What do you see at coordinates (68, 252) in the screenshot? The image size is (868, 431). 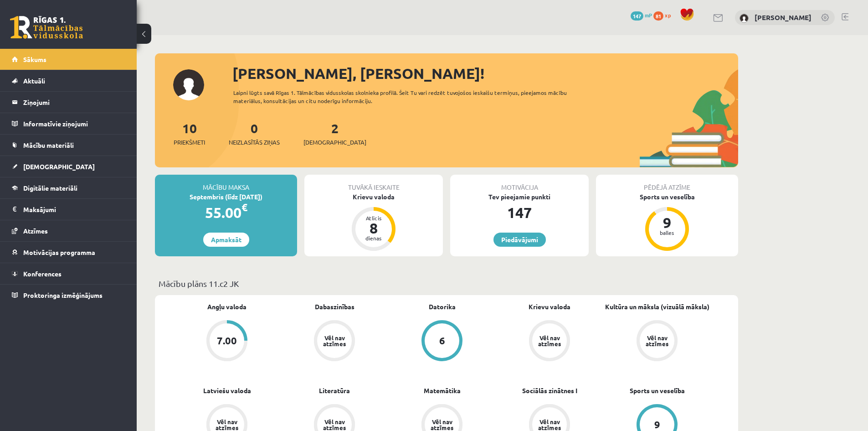 I see `a: Motivācijas programma` at bounding box center [68, 252].